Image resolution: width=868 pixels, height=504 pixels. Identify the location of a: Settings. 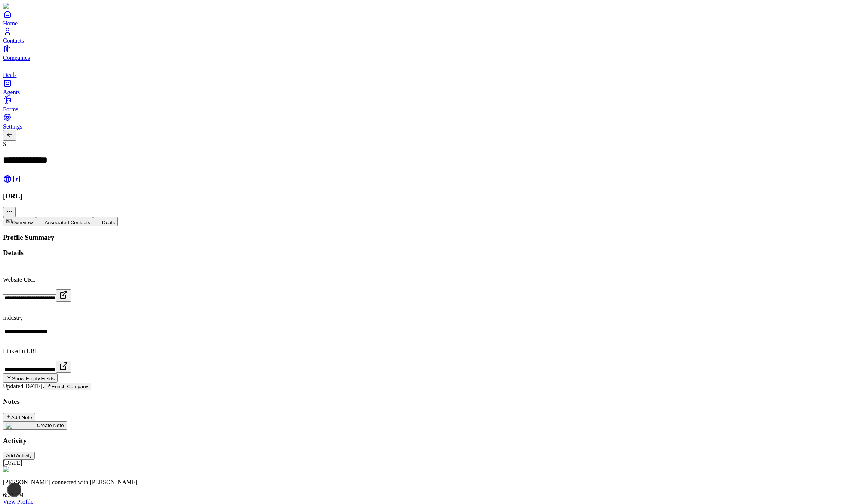
(434, 121).